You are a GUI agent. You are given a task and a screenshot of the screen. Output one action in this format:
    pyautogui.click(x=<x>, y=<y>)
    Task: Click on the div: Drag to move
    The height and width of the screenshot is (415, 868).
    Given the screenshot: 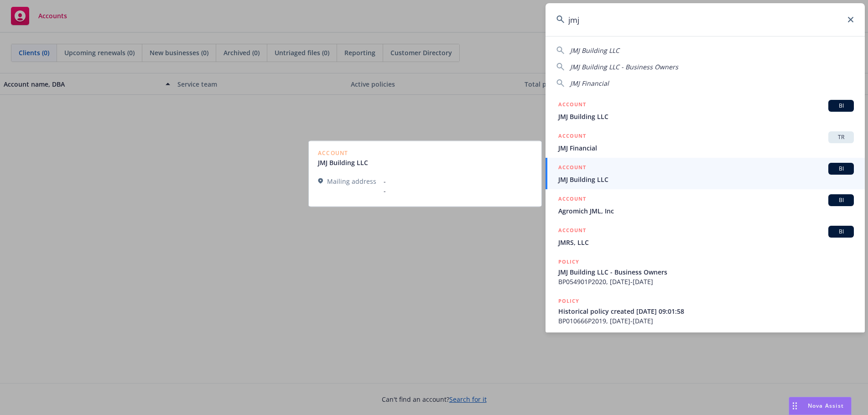 What is the action you would take?
    pyautogui.click(x=794, y=406)
    